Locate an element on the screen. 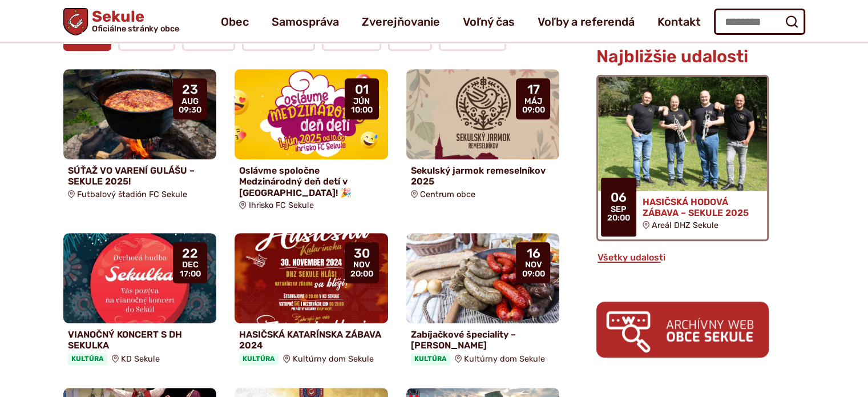  span: dec is located at coordinates (190, 265).